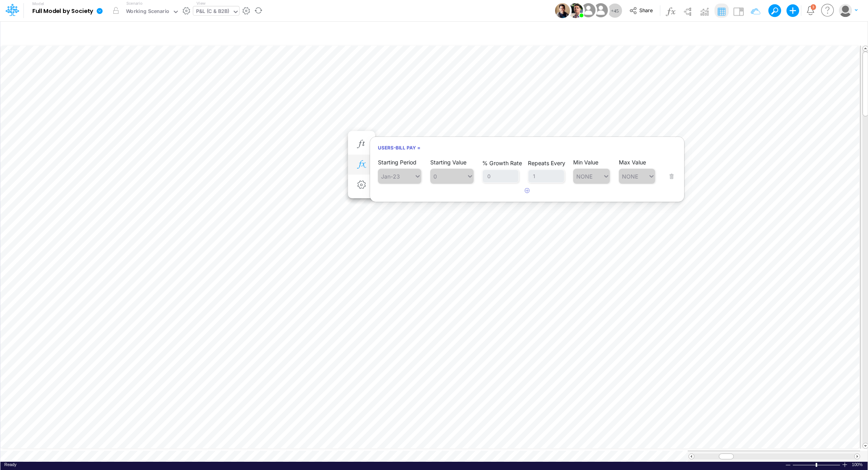 The width and height of the screenshot is (868, 470). Describe the element at coordinates (546, 163) in the screenshot. I see `label: Repeats Every` at that location.